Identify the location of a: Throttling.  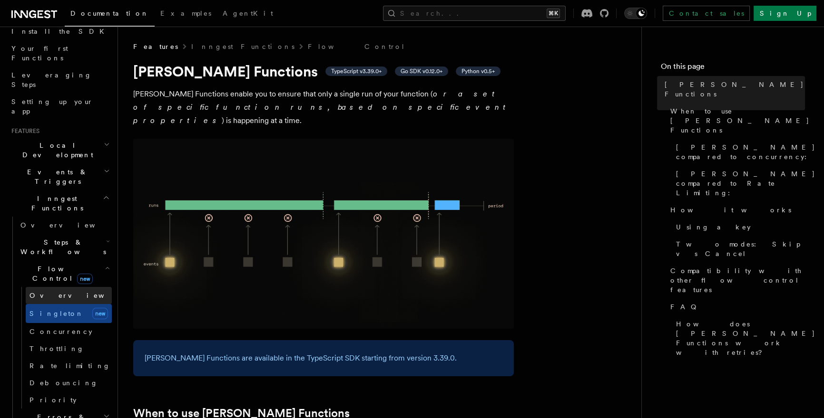
(68, 349).